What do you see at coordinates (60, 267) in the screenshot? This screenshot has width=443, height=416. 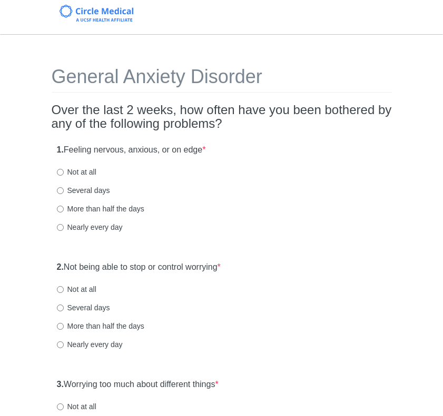 I see `strong: 2.` at bounding box center [60, 267].